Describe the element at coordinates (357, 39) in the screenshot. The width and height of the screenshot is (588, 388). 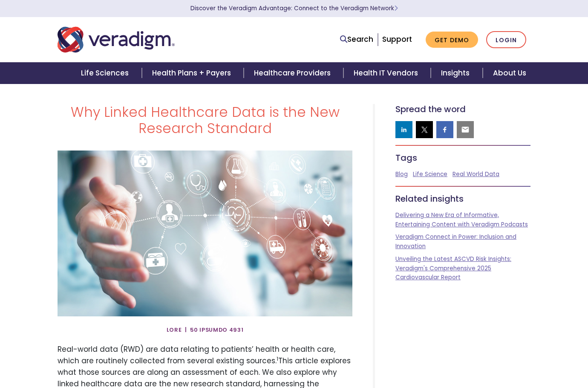
I see `a: Search` at that location.